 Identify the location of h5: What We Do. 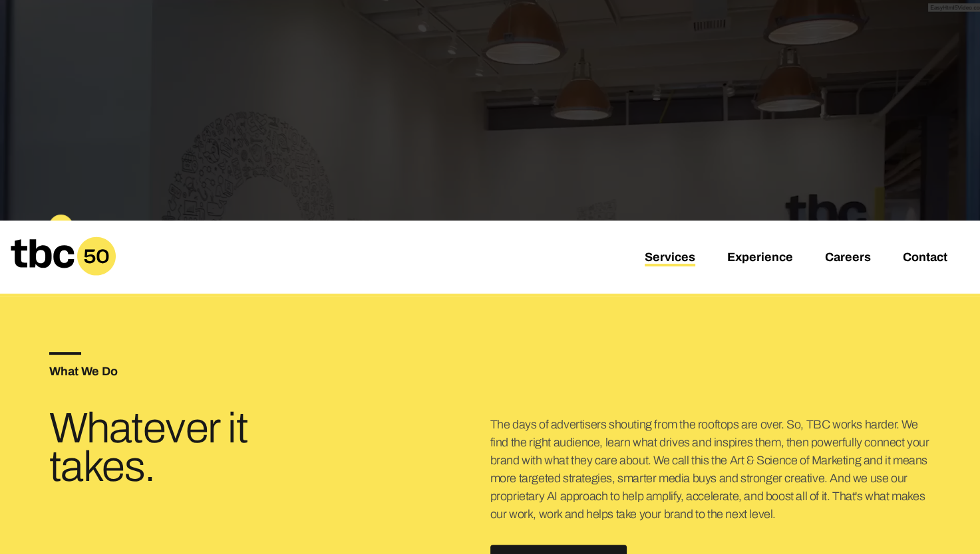
(269, 372).